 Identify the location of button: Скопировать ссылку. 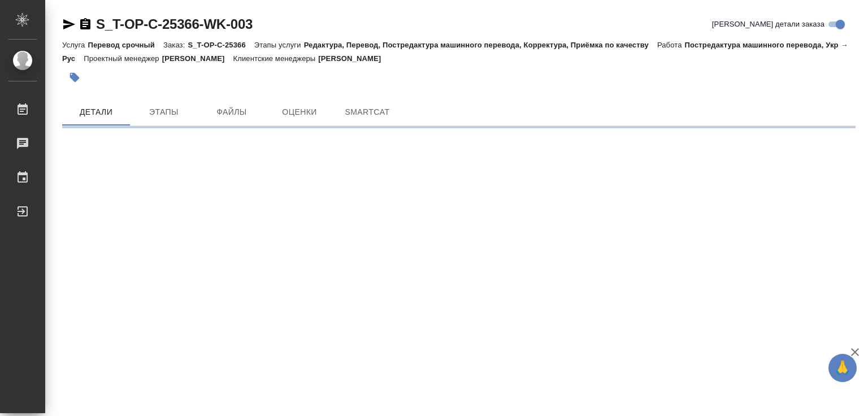
(86, 25).